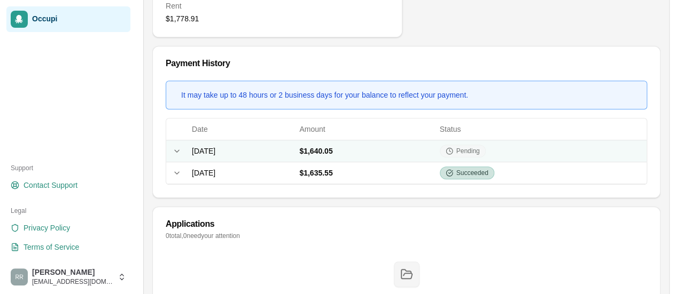 Image resolution: width=676 pixels, height=294 pixels. I want to click on span: Succeeded, so click(472, 173).